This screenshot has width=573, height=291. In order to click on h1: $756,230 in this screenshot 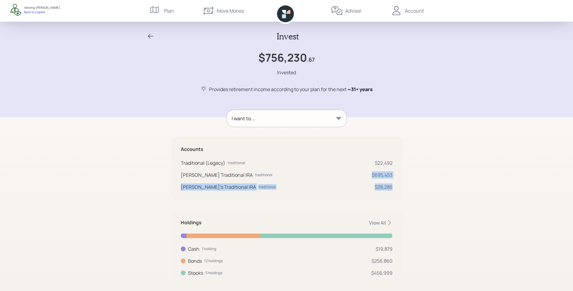, I will do `click(283, 57)`.